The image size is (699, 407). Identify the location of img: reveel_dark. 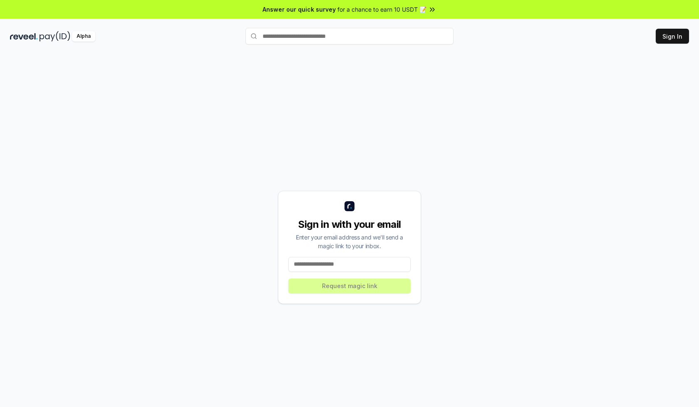
(24, 36).